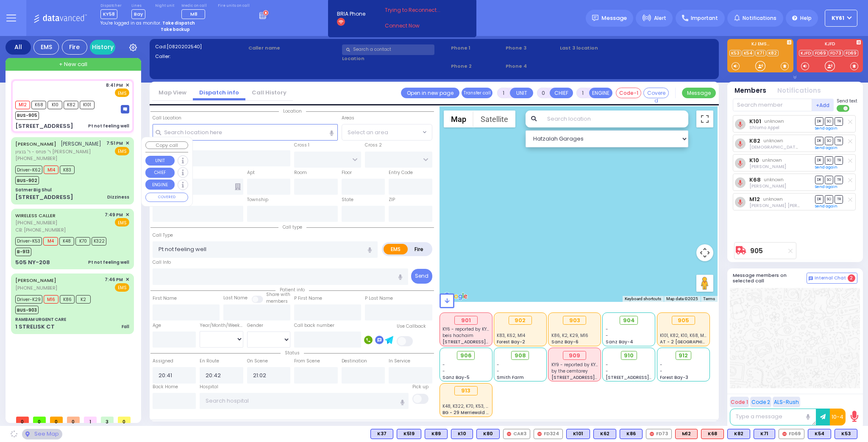 The image size is (868, 442). I want to click on button: Show satellite imagery, so click(494, 119).